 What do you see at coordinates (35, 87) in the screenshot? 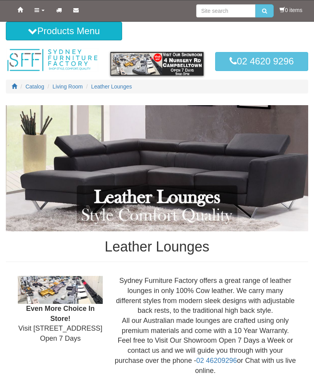
I see `a: Catalog` at bounding box center [35, 87].